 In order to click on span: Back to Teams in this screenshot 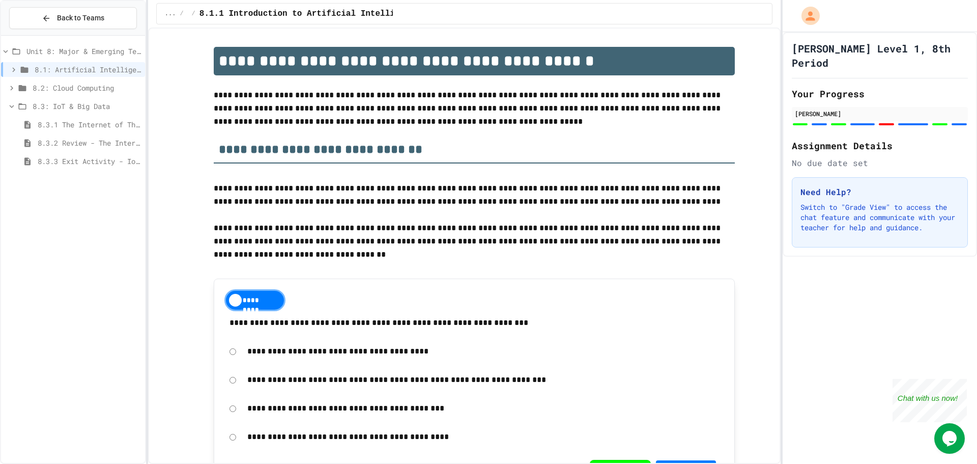, I will do `click(80, 18)`.